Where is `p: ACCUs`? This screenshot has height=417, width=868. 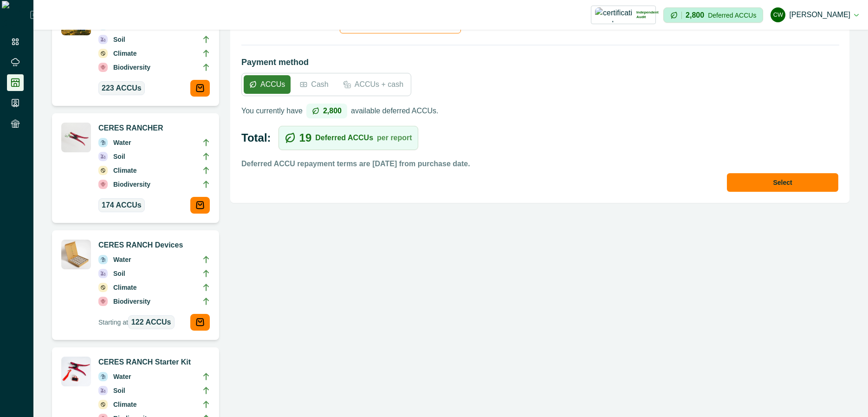
p: ACCUs is located at coordinates (272, 85).